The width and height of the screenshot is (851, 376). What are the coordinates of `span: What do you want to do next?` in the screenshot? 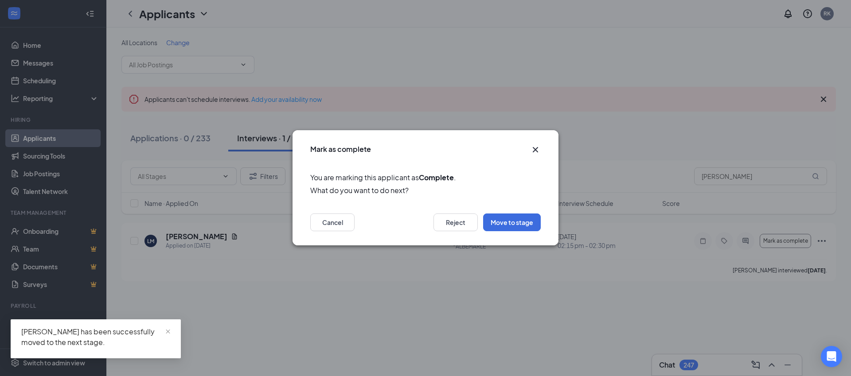 It's located at (425, 191).